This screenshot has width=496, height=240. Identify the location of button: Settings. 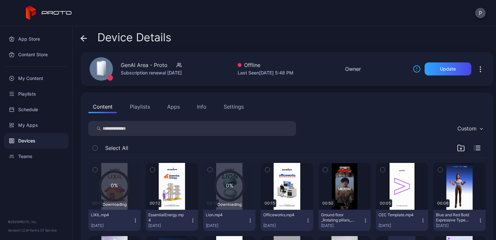
(234, 107).